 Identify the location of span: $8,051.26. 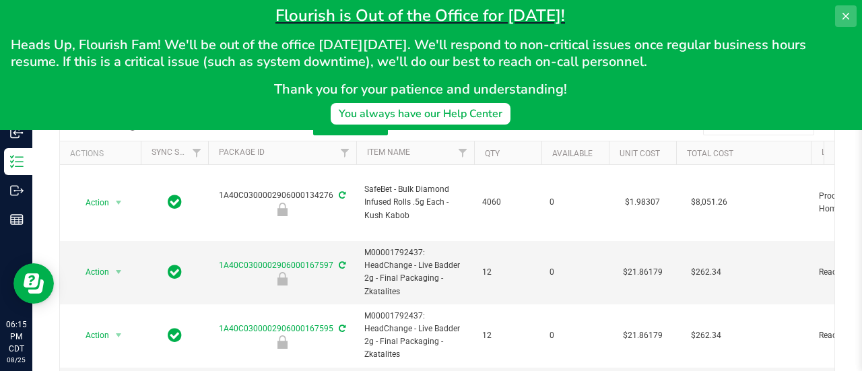
(709, 202).